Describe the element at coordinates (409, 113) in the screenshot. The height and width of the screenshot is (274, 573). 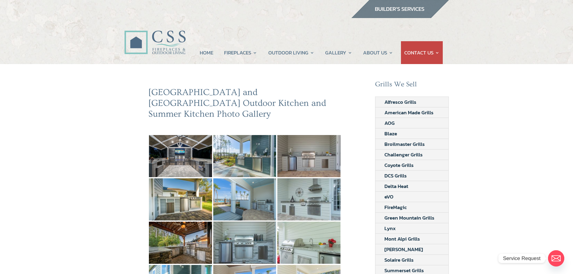
I see `a: American Made Grills` at that location.